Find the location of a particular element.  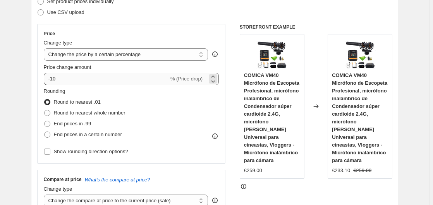

span: % (Price drop) is located at coordinates (186, 79).